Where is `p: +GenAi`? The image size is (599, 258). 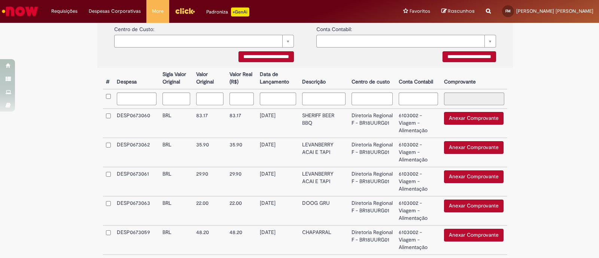 p: +GenAi is located at coordinates (240, 12).